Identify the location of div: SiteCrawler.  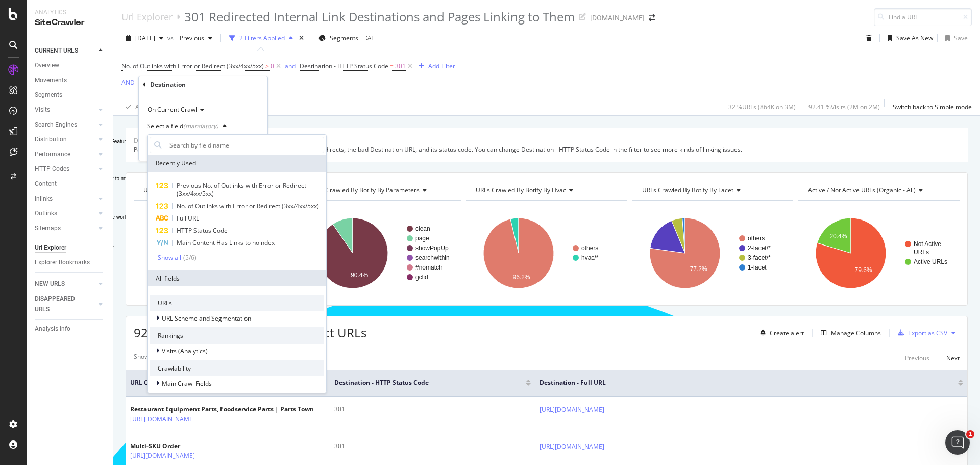
(69, 23).